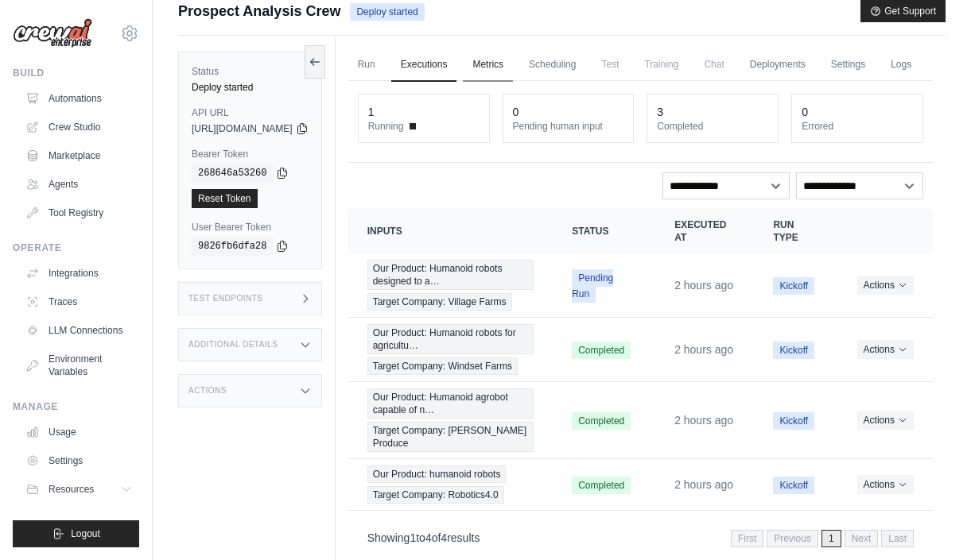  I want to click on a: Usage, so click(79, 432).